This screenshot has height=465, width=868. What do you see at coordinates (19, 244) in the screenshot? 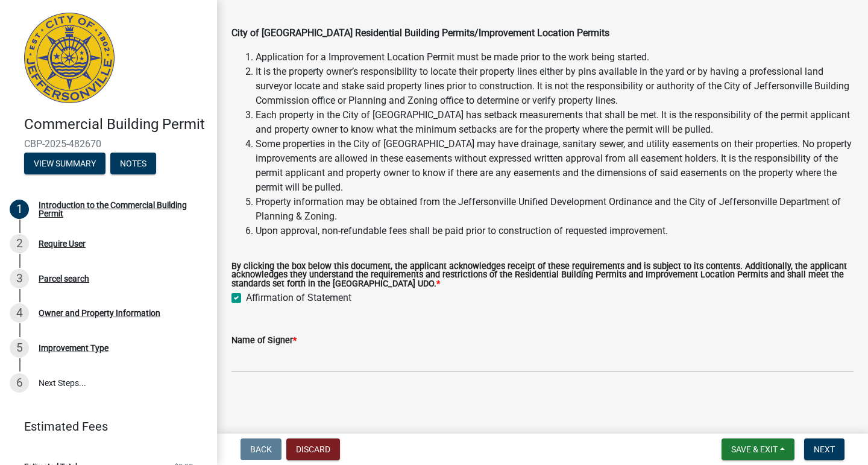
I see `div: 2` at bounding box center [19, 244].